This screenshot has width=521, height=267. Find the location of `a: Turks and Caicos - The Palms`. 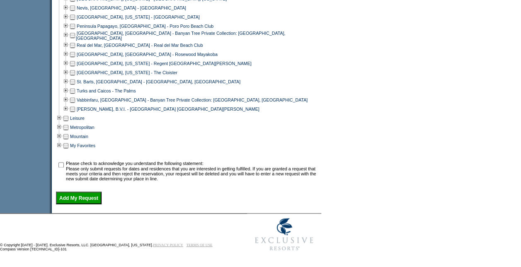

a: Turks and Caicos - The Palms is located at coordinates (106, 91).